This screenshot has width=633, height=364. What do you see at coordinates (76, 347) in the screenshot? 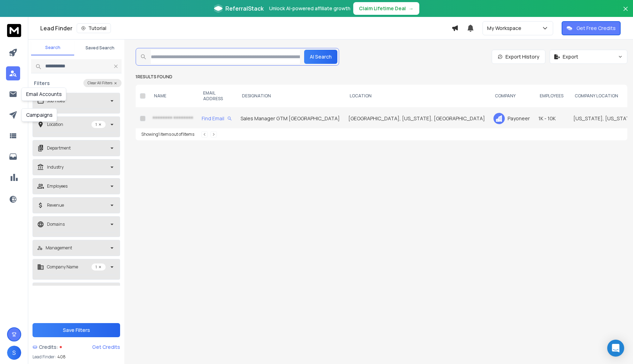
I see `a: Credits:Get Credits` at bounding box center [76, 347].